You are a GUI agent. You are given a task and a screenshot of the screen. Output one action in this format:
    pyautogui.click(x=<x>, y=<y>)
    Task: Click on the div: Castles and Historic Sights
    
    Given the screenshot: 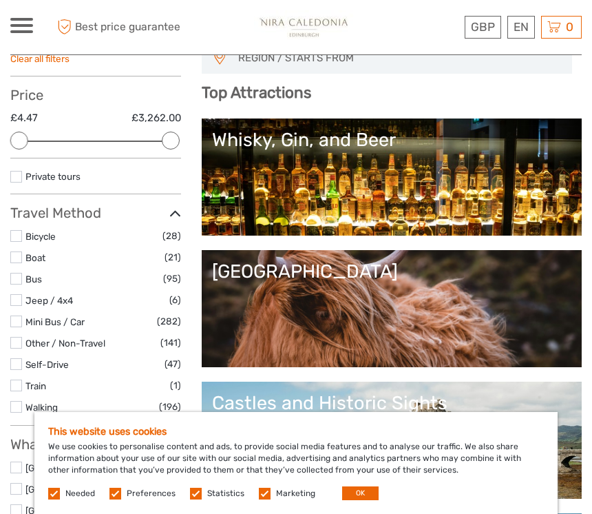 What is the action you would take?
    pyautogui.click(x=392, y=403)
    